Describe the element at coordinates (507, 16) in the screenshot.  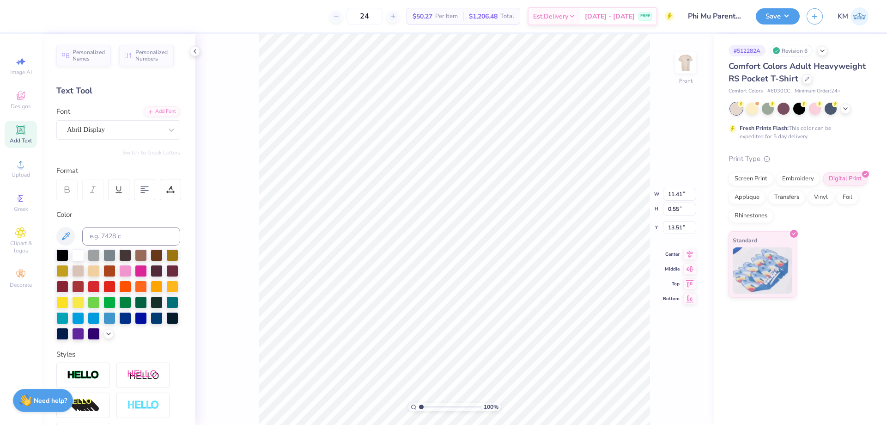
I see `span: Total` at that location.